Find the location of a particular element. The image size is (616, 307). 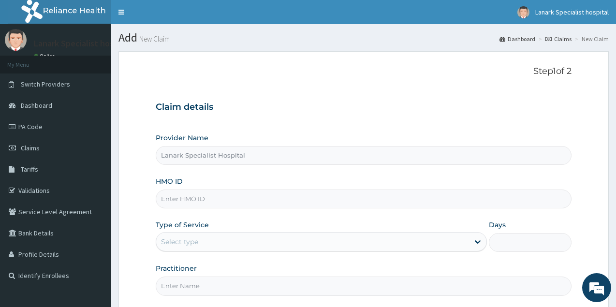

h3: Claim details is located at coordinates (364, 107).